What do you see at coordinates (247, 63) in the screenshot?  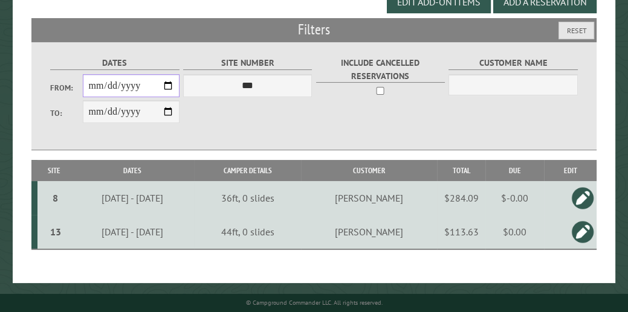 I see `label: Site Number` at bounding box center [247, 63].